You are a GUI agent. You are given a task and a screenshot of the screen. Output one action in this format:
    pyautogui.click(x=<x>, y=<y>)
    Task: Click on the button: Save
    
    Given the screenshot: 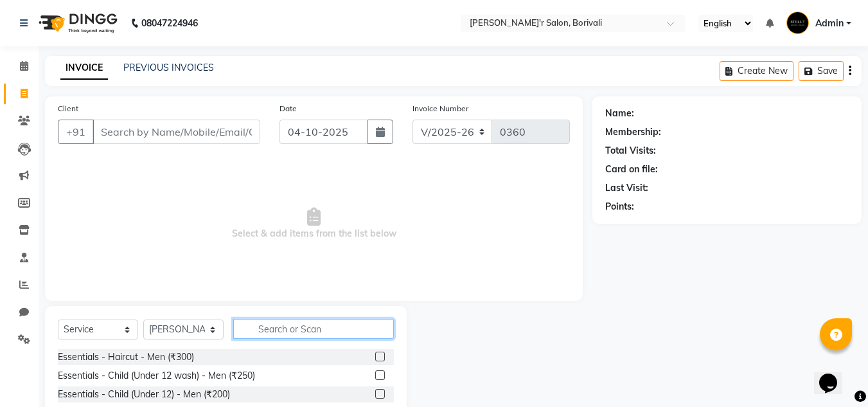 What is the action you would take?
    pyautogui.click(x=822, y=71)
    